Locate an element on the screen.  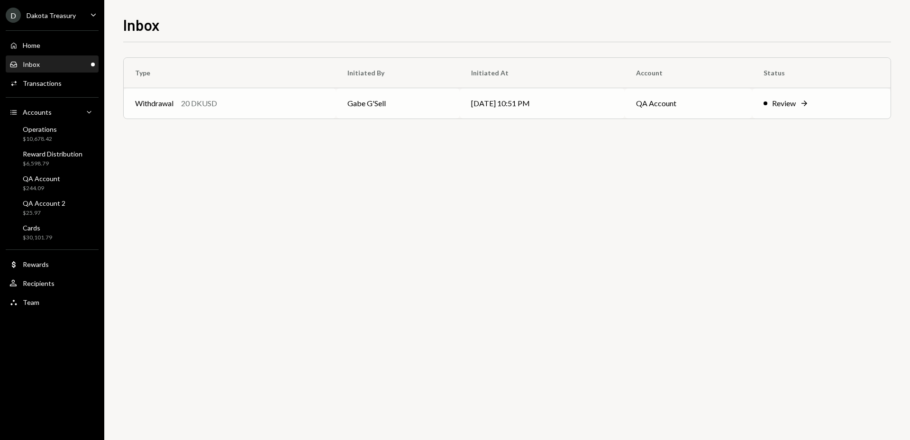
a: Transactions is located at coordinates (52, 83).